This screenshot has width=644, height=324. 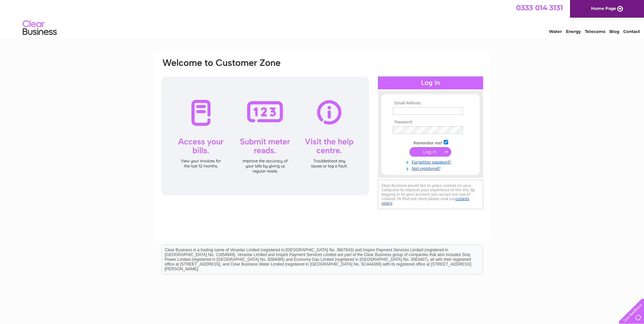 I want to click on span: 0333 014 3131, so click(x=540, y=7).